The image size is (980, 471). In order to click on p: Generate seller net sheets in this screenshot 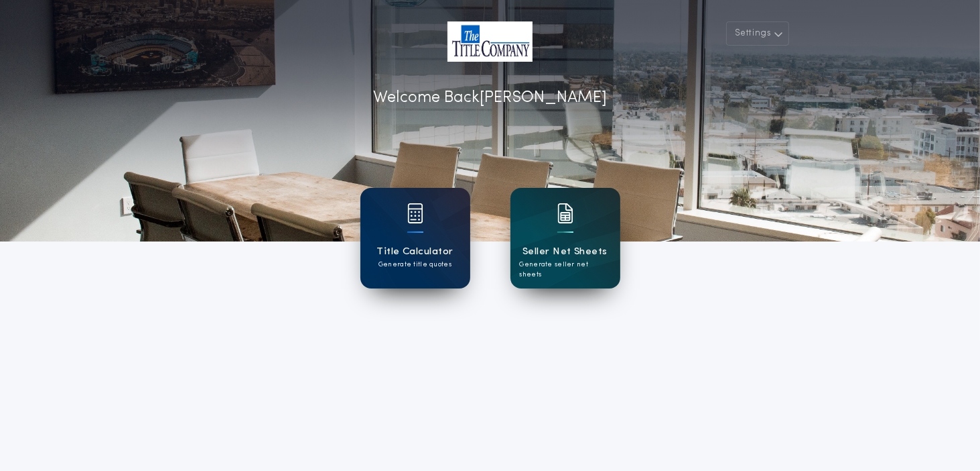, I will do `click(565, 269)`.